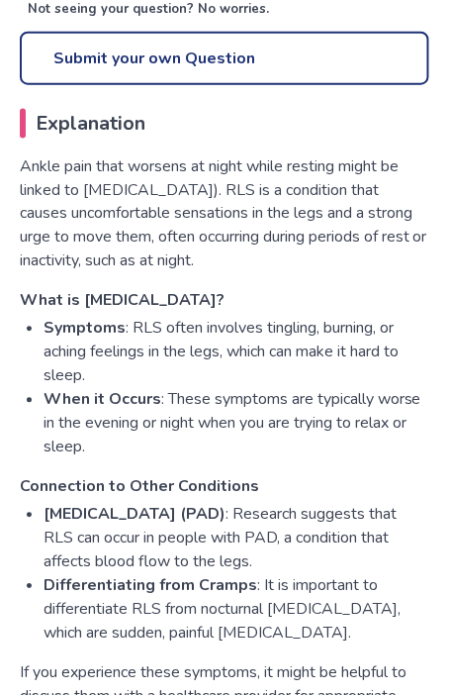 The image size is (449, 695). What do you see at coordinates (237, 538) in the screenshot?
I see `li: : Research suggests that RLS can occur in people with PAD, a condition that affects blood flow to...` at bounding box center [237, 538].